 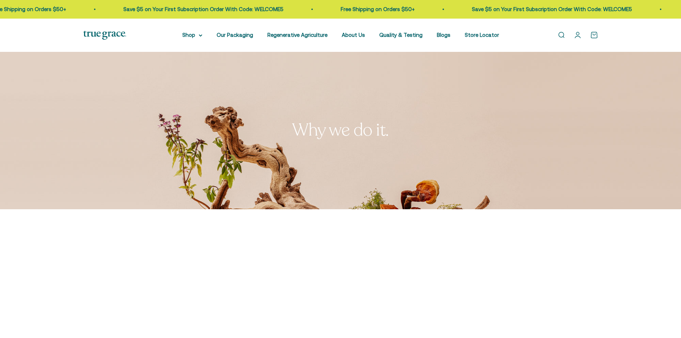 I want to click on a: Our Packaging, so click(x=235, y=35).